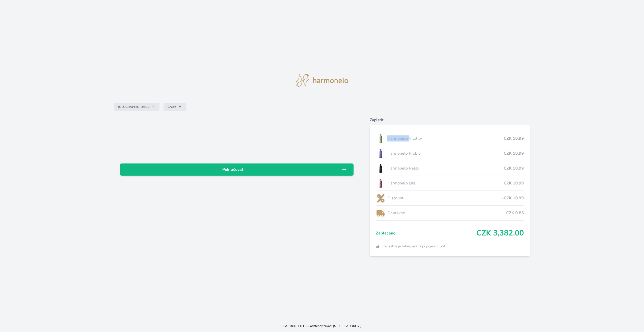 This screenshot has width=644, height=332. What do you see at coordinates (322, 81) in the screenshot?
I see `img: logo.svg` at bounding box center [322, 81].